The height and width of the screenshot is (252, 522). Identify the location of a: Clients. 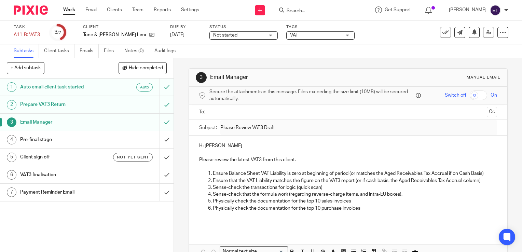
(114, 10).